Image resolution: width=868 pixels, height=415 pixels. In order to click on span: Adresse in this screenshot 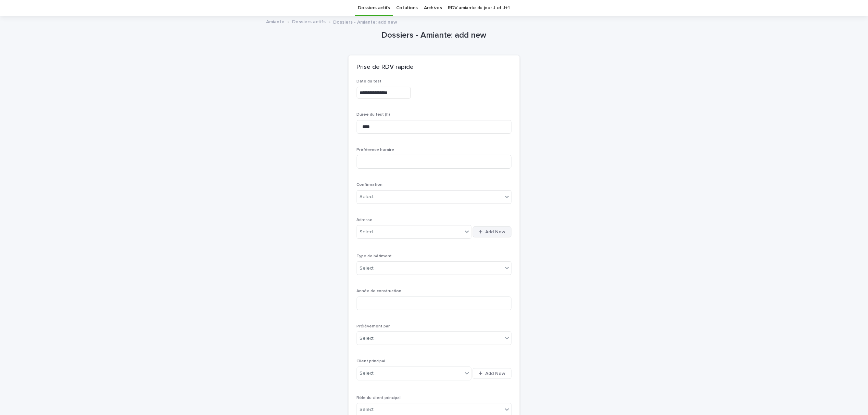, I will do `click(365, 220)`.